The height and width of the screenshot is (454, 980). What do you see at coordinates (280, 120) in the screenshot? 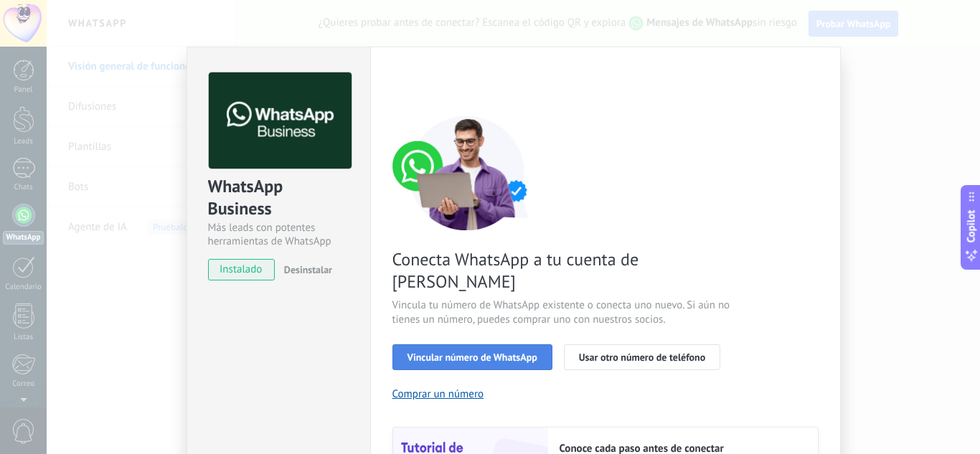
I see `img: logo_main.png` at bounding box center [280, 120].